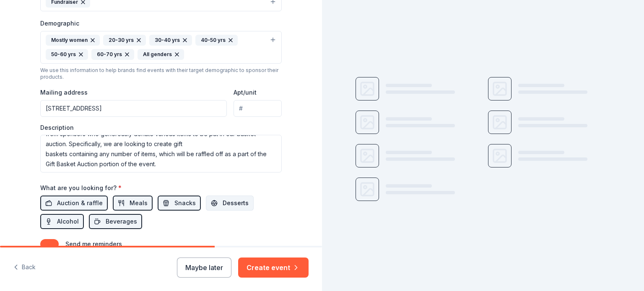  I want to click on label: Description, so click(57, 127).